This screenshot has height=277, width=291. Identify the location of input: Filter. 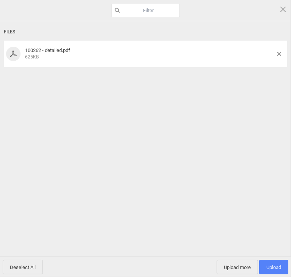
(146, 10).